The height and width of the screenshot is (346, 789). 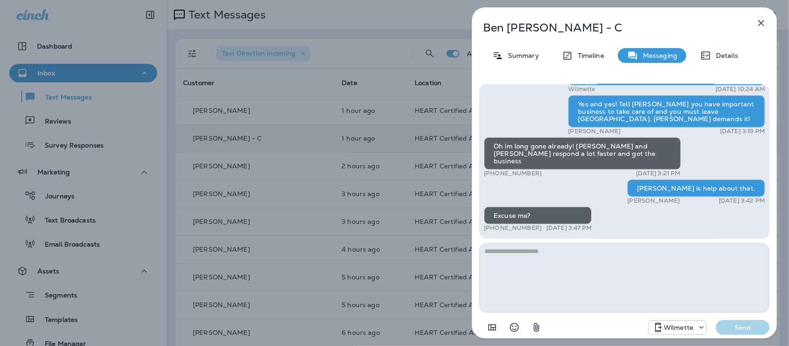 I want to click on p: Summary, so click(x=521, y=55).